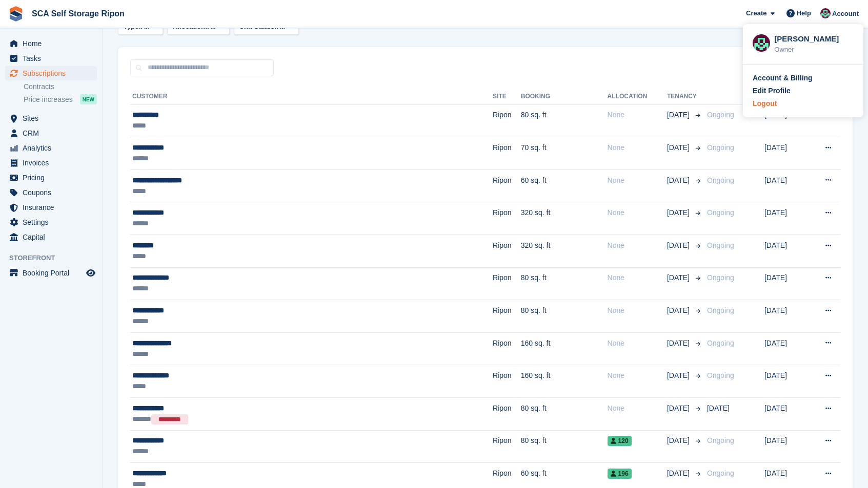  I want to click on span: Subscriptions, so click(54, 73).